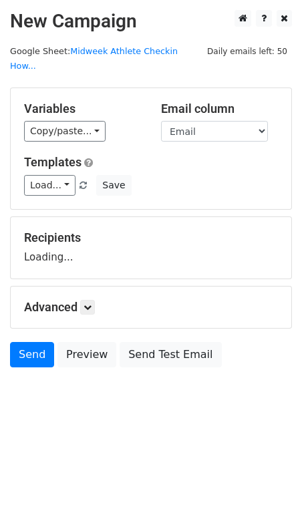  I want to click on a: Send Test Email, so click(170, 355).